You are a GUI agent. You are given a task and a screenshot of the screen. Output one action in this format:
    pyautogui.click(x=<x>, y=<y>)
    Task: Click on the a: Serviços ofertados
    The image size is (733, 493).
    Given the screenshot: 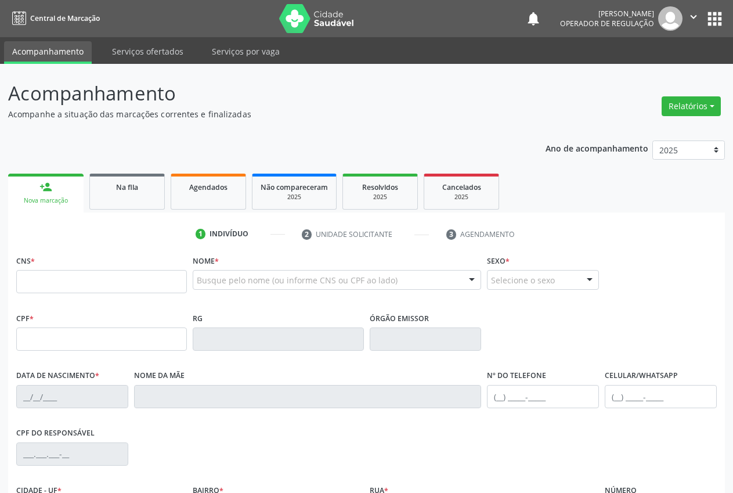 What is the action you would take?
    pyautogui.click(x=147, y=51)
    